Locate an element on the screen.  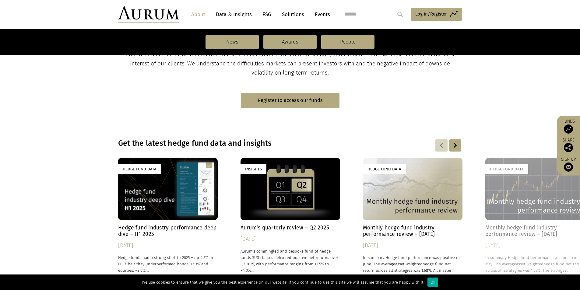
h4: Hedge fund industry performance deep dive – H1 2025 is located at coordinates (168, 231).